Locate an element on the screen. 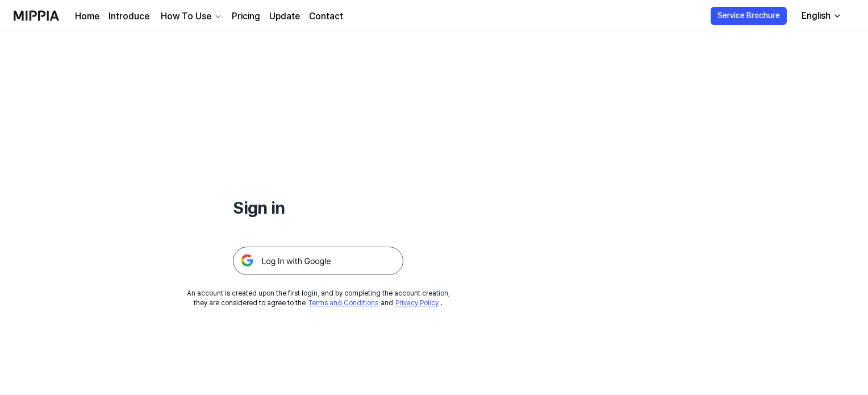 The width and height of the screenshot is (868, 395). a: Terms and Conditions is located at coordinates (343, 303).